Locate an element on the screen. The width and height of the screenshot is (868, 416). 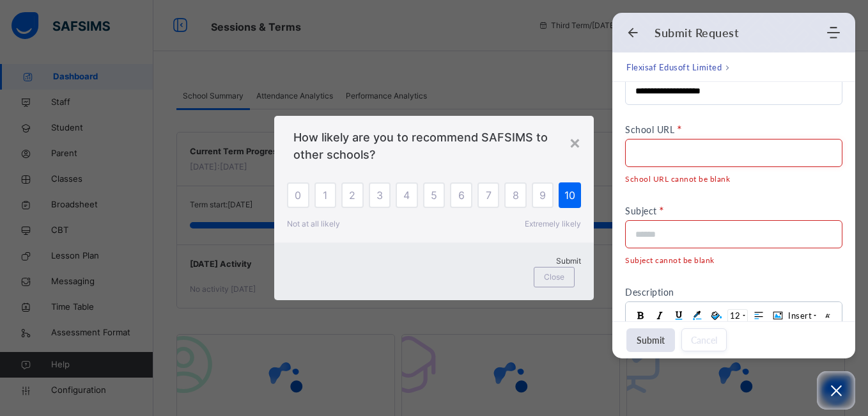
span: School URL cannot be blank is located at coordinates (734, 179).